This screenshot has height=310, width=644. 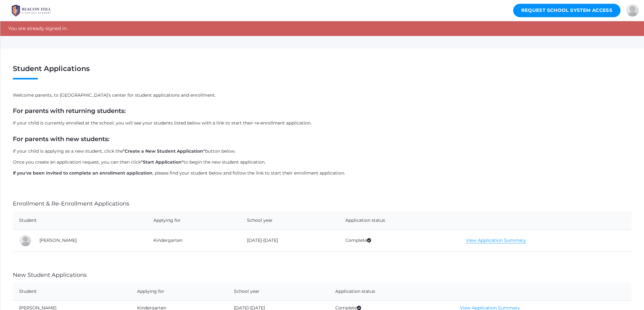 What do you see at coordinates (496, 240) in the screenshot?
I see `a: View Application Summary` at bounding box center [496, 240].